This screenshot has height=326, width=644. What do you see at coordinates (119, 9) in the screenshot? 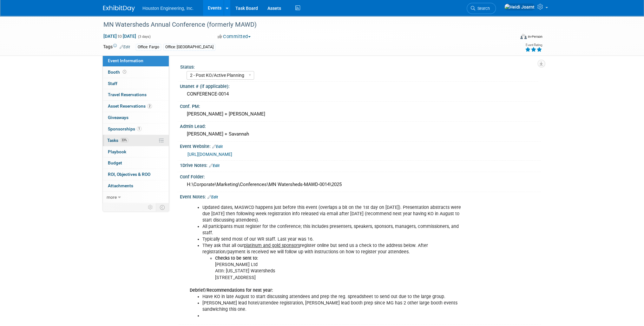
I see `img: ExhibitDay` at bounding box center [119, 9].